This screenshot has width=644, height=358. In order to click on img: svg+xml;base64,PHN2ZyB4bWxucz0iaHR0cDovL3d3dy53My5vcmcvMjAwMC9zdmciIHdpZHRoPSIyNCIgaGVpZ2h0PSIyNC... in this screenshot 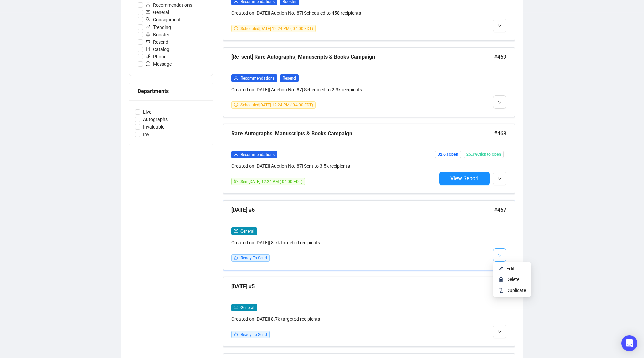, I will do `click(501, 290)`.